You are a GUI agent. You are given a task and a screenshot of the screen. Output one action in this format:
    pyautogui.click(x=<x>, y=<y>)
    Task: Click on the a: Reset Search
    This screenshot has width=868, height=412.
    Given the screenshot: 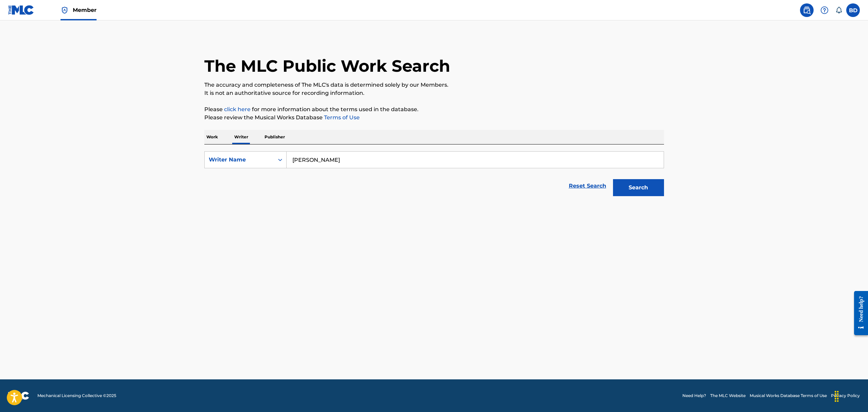 What is the action you would take?
    pyautogui.click(x=588, y=186)
    